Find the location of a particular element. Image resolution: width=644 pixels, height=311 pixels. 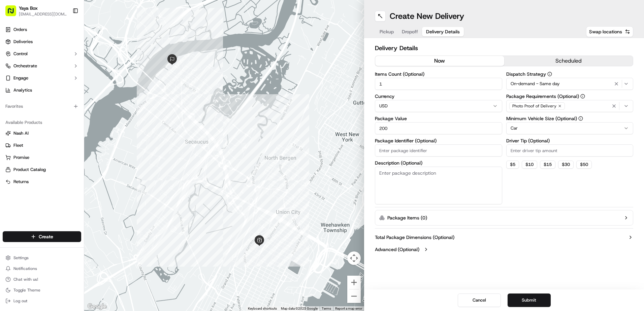

a: Nash AI is located at coordinates (42, 133).